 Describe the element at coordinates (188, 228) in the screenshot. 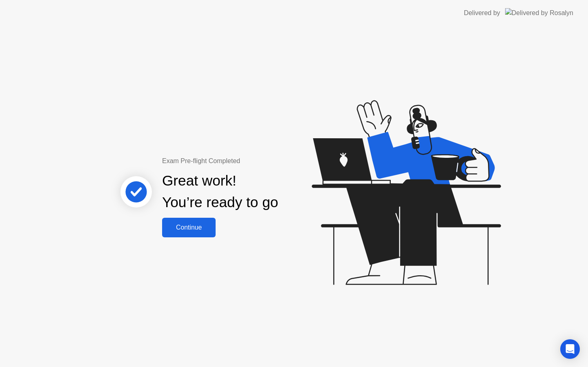

I see `div: Continue` at that location.